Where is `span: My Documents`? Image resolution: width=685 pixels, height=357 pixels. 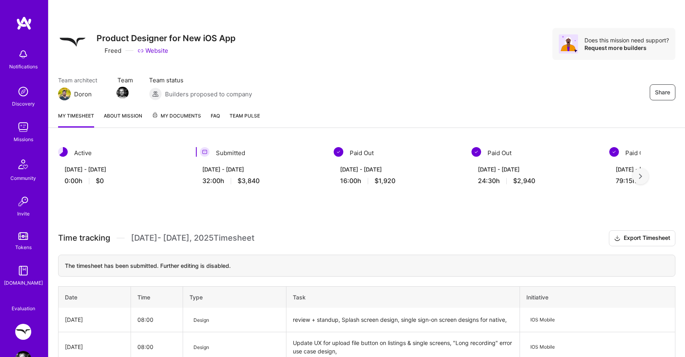 span: My Documents is located at coordinates (176, 116).